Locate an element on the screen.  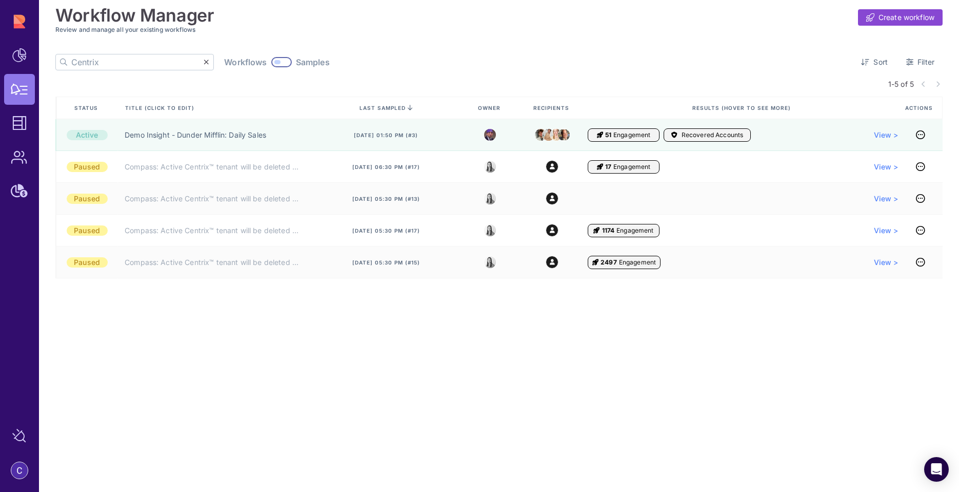
h1: Workflow Manager is located at coordinates (135, 15).